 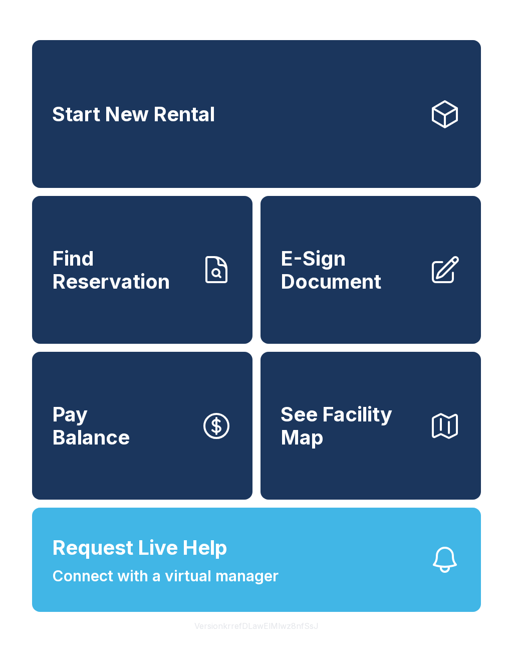 What do you see at coordinates (165, 575) in the screenshot?
I see `span: Connect with a virtual manager` at bounding box center [165, 575].